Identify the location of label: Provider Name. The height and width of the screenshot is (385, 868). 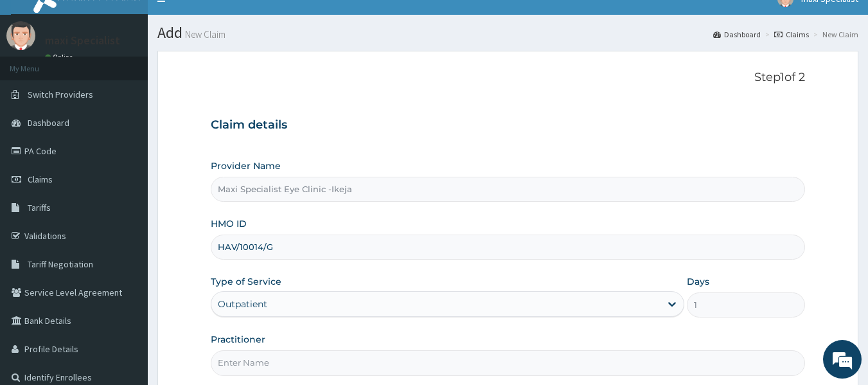
(245, 166).